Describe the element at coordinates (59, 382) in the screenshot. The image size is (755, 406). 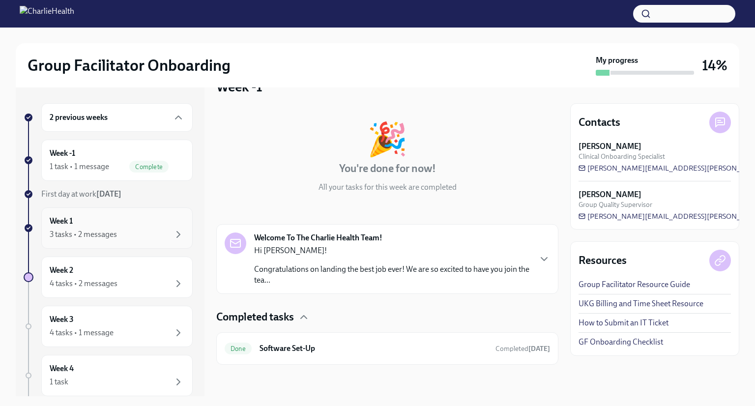
I see `div: 1 task` at that location.